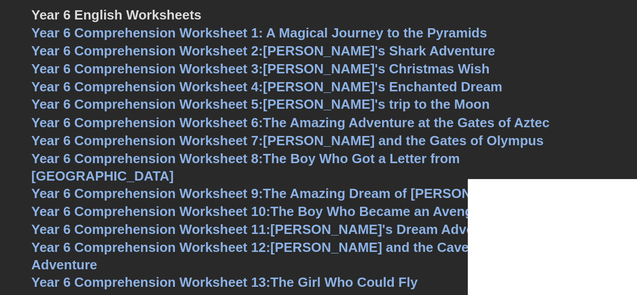 This screenshot has height=295, width=637. What do you see at coordinates (259, 33) in the screenshot?
I see `span: Year 6 Comprehension Worksheet 1: A Magical Journey to the Pyramids` at bounding box center [259, 33].